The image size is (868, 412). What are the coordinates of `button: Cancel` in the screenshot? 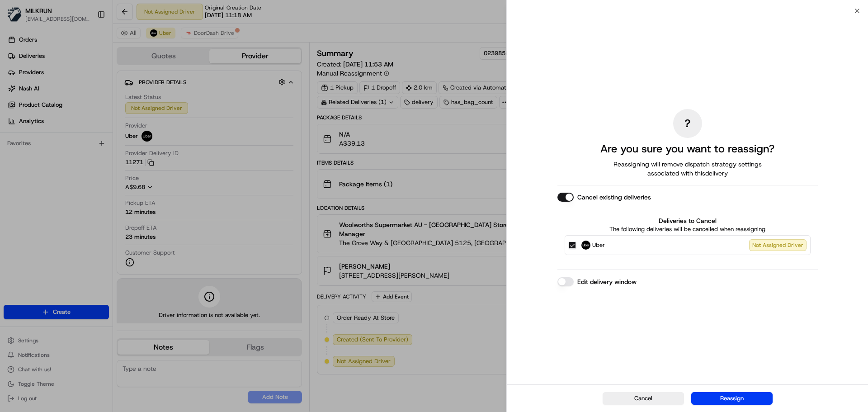 It's located at (643, 399).